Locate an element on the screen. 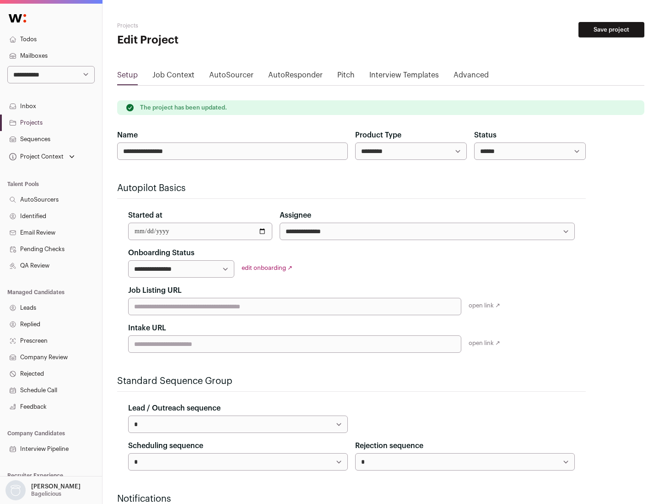  a: Pitch is located at coordinates (346, 77).